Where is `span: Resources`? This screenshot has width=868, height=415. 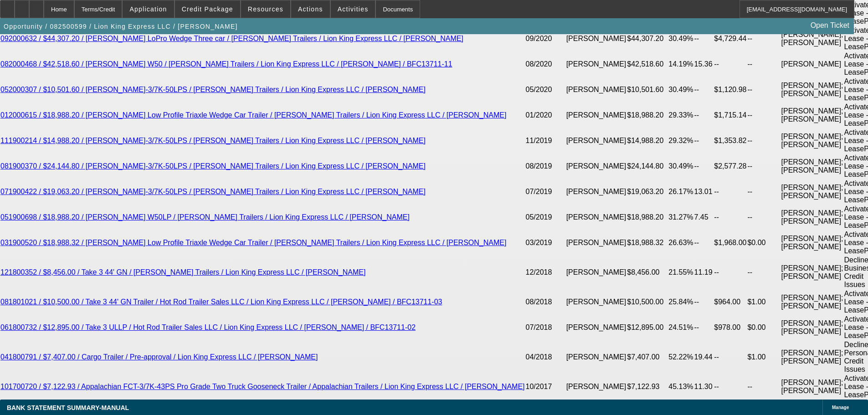
span: Resources is located at coordinates (266, 9).